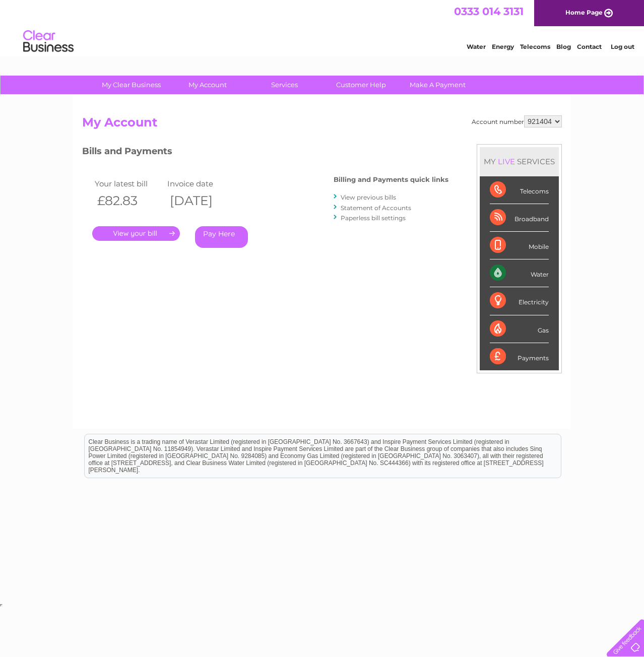 The image size is (644, 657). I want to click on a: 0333 014 3131, so click(488, 11).